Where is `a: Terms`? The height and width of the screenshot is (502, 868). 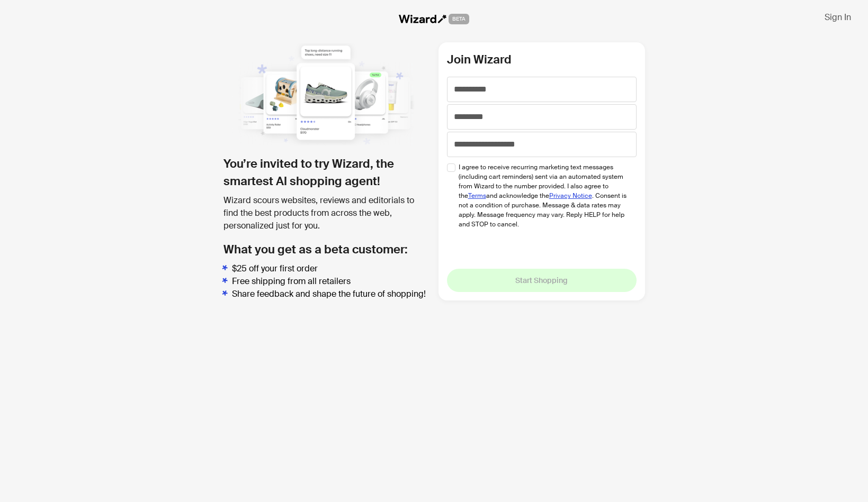
a: Terms is located at coordinates (477, 196).